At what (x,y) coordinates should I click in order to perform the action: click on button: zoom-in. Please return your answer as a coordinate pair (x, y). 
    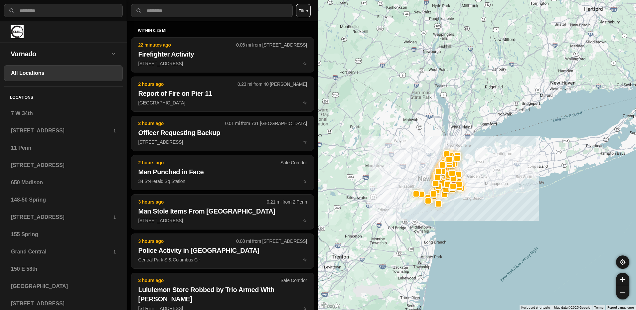
    Looking at the image, I should click on (623, 279).